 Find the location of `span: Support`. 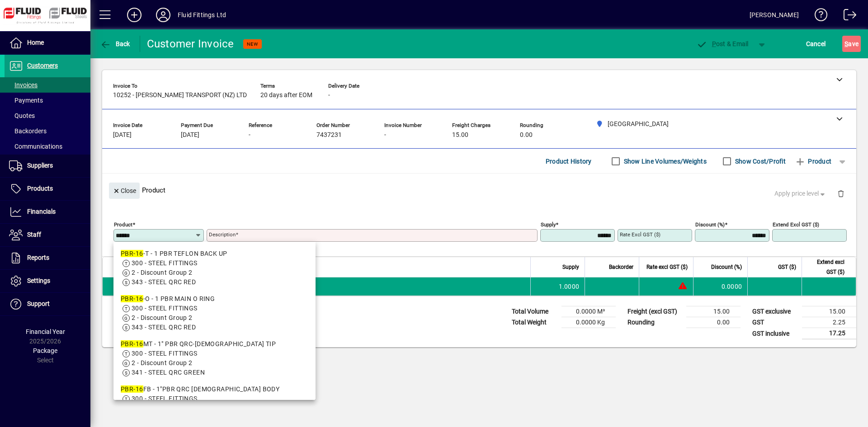

span: Support is located at coordinates (38, 304).